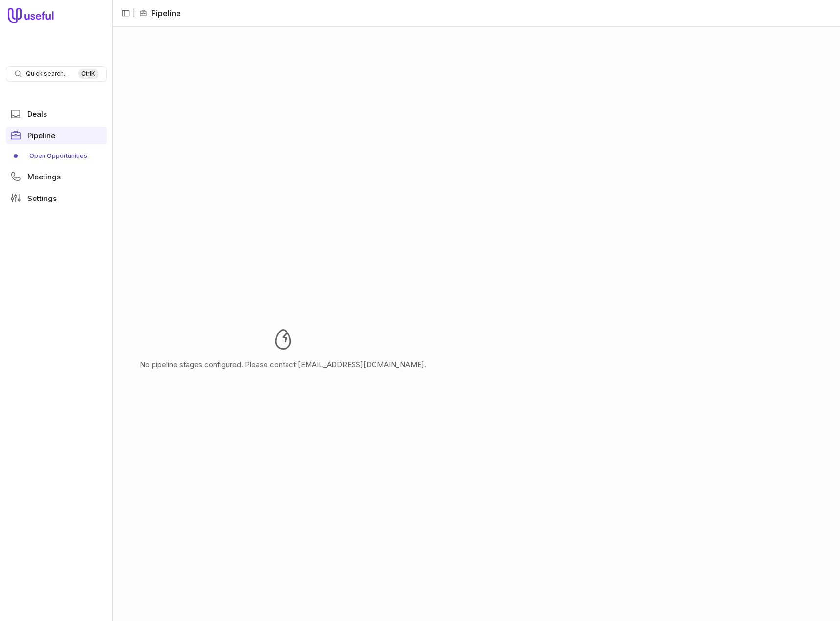  Describe the element at coordinates (41, 136) in the screenshot. I see `span: Pipeline` at that location.